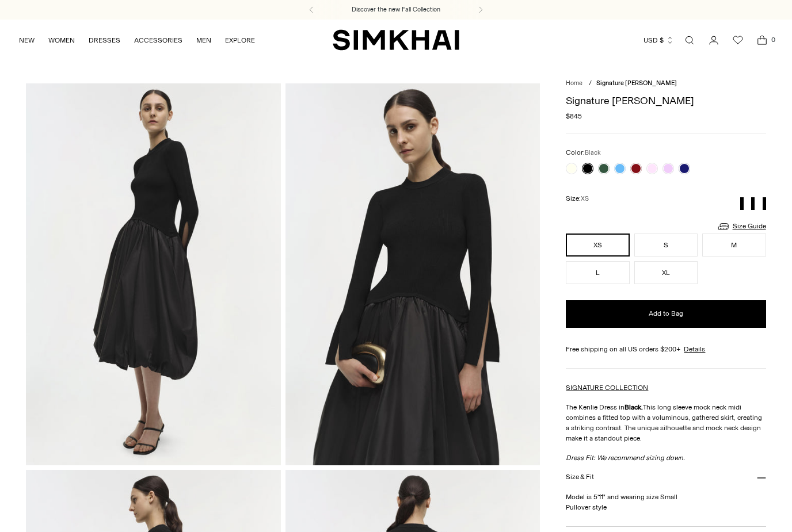 The height and width of the screenshot is (532, 792). I want to click on span: XS, so click(585, 199).